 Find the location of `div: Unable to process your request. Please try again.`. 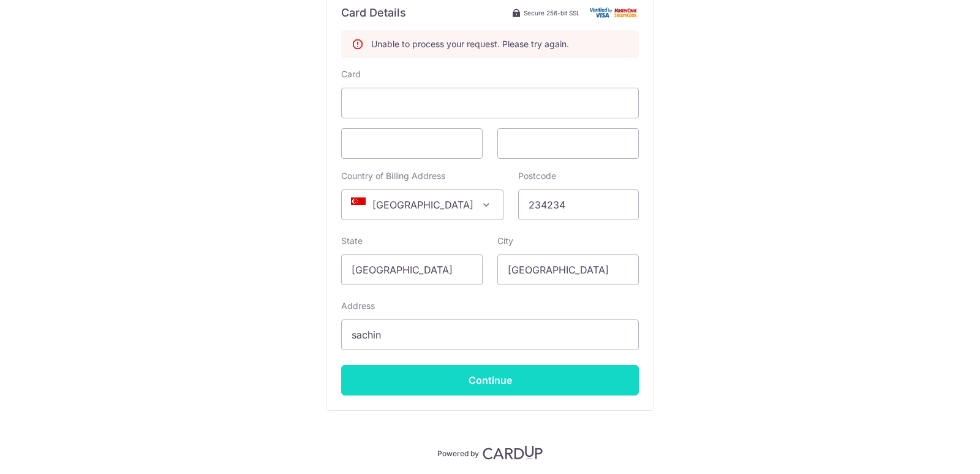

div: Unable to process your request. Please try again. is located at coordinates (470, 44).